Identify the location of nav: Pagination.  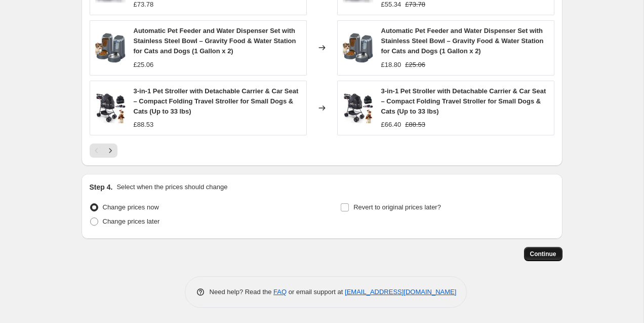
(103, 151).